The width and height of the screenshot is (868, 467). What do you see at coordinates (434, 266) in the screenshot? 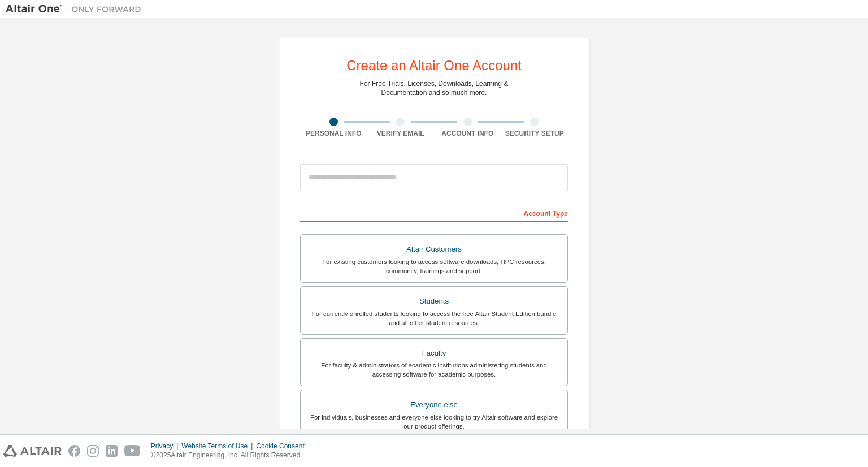
I see `div: For existing customers looking to access software downloads, HPC resources, community, trainings ...` at bounding box center [434, 266].